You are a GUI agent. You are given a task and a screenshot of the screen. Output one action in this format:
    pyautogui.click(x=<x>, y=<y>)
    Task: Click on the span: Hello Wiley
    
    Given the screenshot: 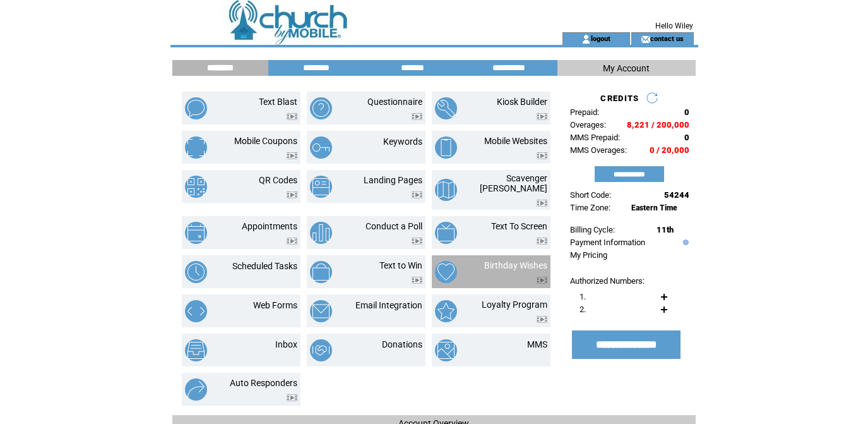 What is the action you would take?
    pyautogui.click(x=674, y=26)
    